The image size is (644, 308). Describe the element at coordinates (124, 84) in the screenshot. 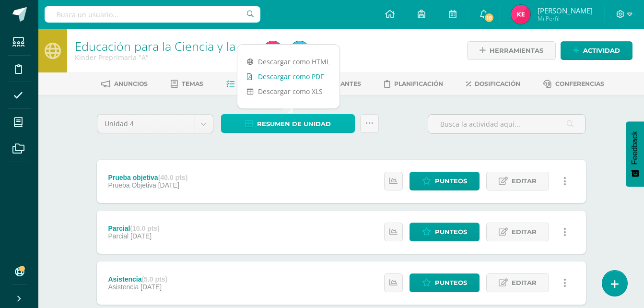

I see `a: Anuncios` at that location.